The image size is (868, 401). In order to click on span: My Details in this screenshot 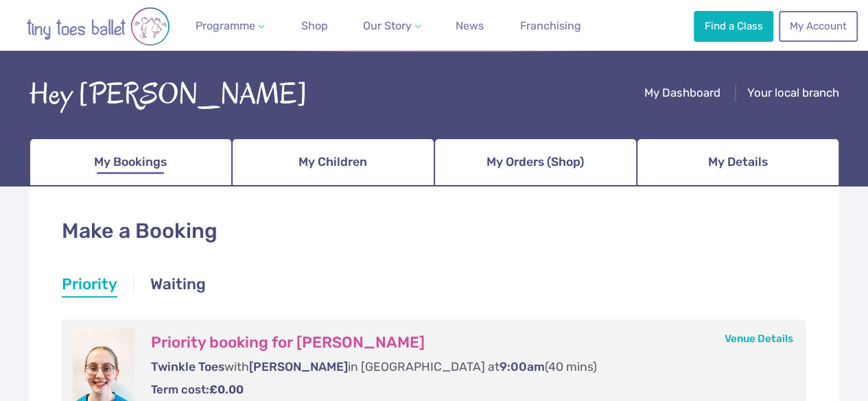, I will do `click(737, 162)`.